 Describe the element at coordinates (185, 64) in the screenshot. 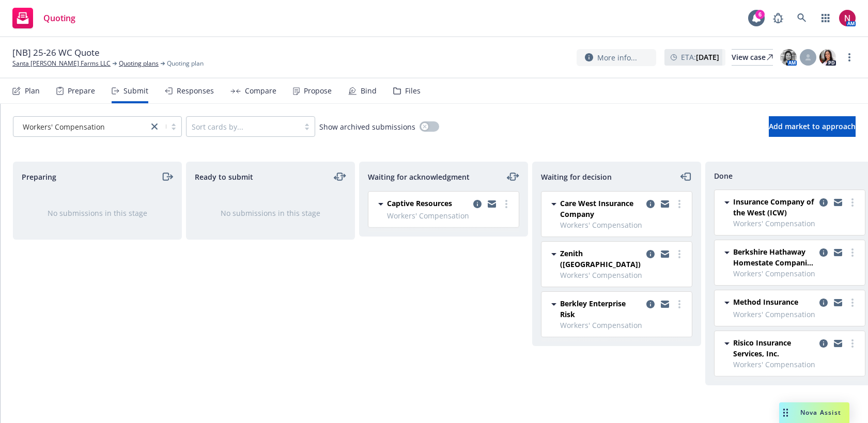

I see `span: Quoting plan` at that location.